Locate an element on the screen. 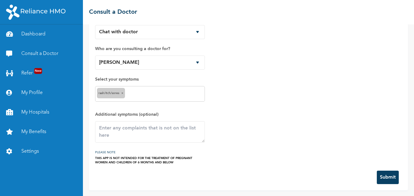 The image size is (414, 196). label: Who are you consulting a doctor for? is located at coordinates (150, 49).